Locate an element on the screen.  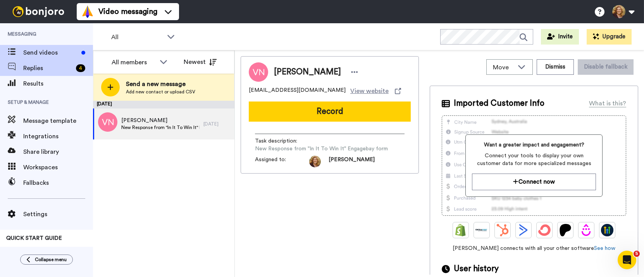
span: Results is located at coordinates (58, 84).